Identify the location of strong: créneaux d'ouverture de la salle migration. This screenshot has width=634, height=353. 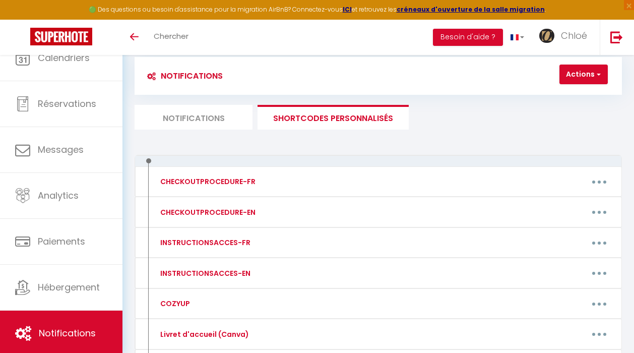
(471, 9).